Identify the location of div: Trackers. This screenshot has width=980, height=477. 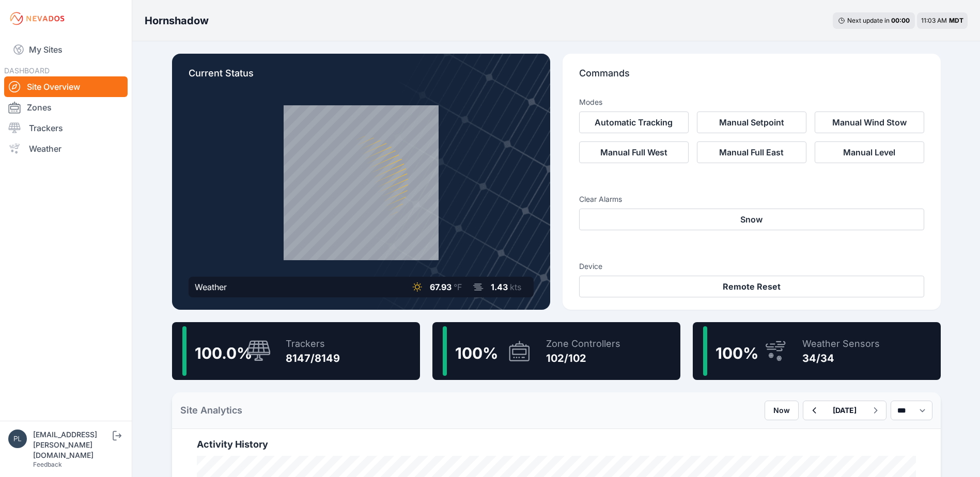
(313, 344).